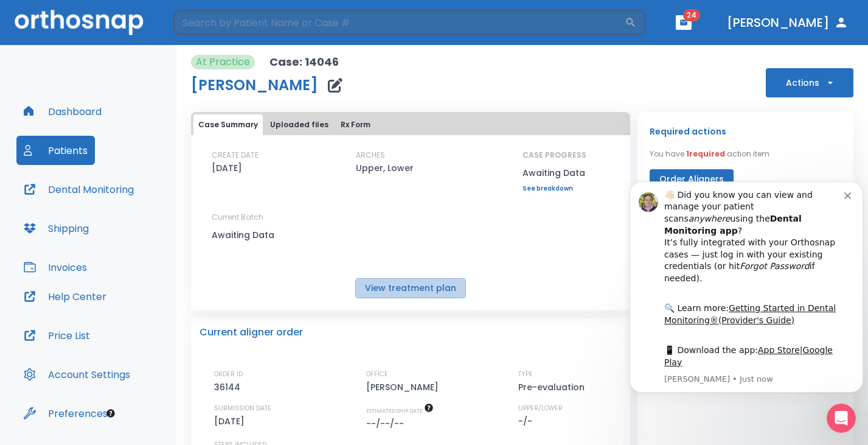  I want to click on a: Google Play, so click(124, 178).